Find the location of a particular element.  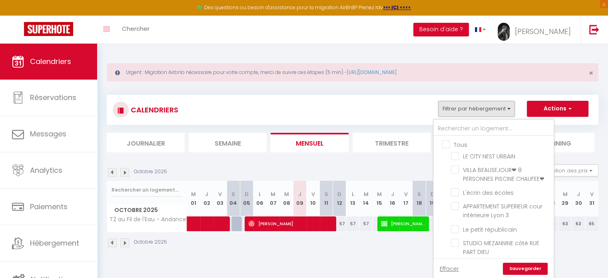

th: 03 is located at coordinates (220, 198).